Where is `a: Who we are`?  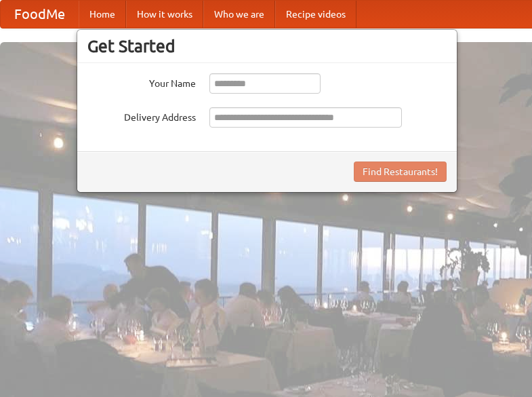
a: Who we are is located at coordinates (239, 14).